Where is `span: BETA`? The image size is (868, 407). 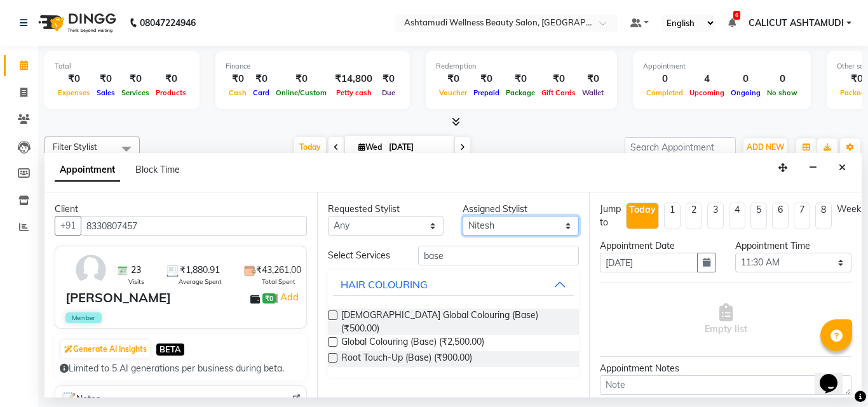
span: BETA is located at coordinates (170, 349).